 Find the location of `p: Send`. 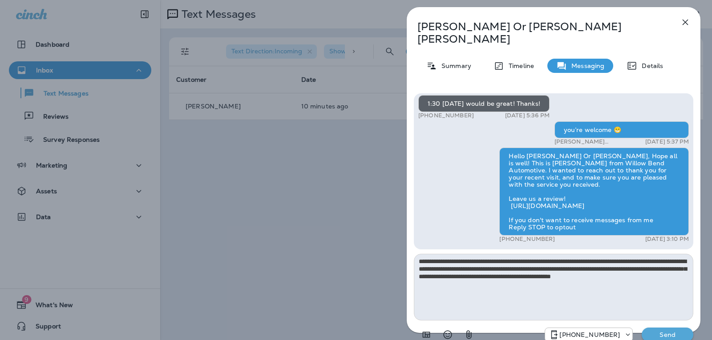

p: Send is located at coordinates (668, 335).